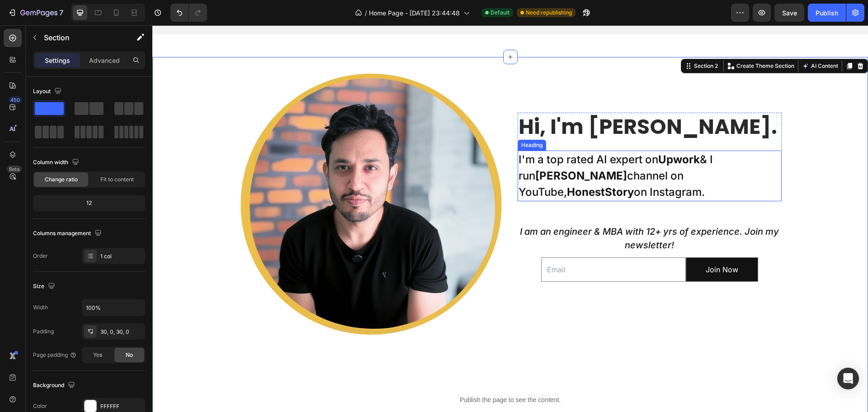 This screenshot has width=868, height=412. What do you see at coordinates (122, 332) in the screenshot?
I see `div: 30, 0, 30, 0` at bounding box center [122, 332].